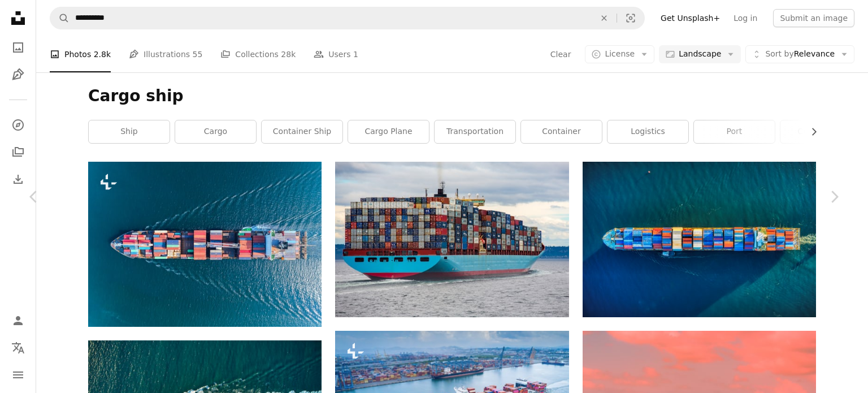 This screenshot has width=868, height=393. I want to click on span: 55, so click(198, 54).